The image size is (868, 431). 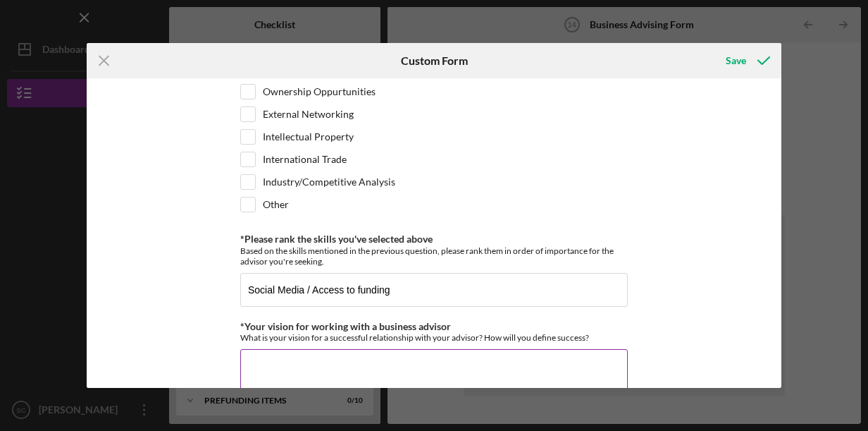 I want to click on div: Based on the skills mentioned in the previous question, please rank them in order of importance f..., so click(x=434, y=256).